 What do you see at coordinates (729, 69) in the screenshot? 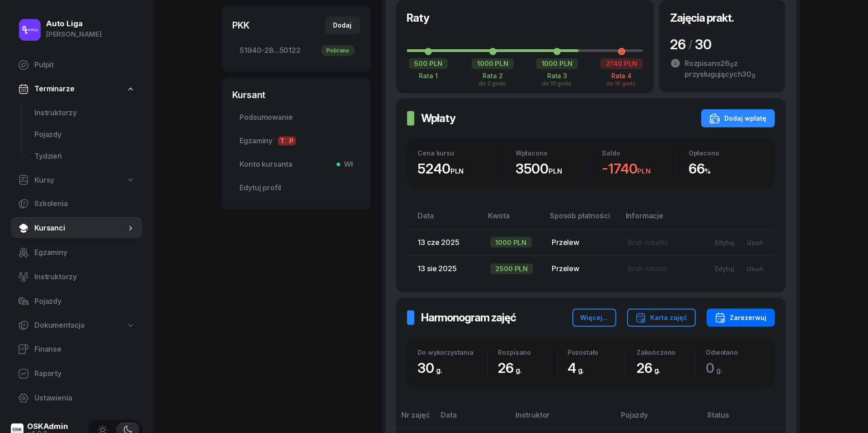
I see `div: Rozpisano z przysługujących` at bounding box center [729, 69].